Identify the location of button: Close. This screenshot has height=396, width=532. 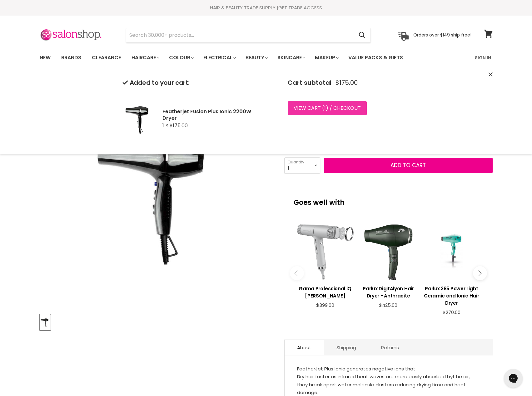
(490, 74).